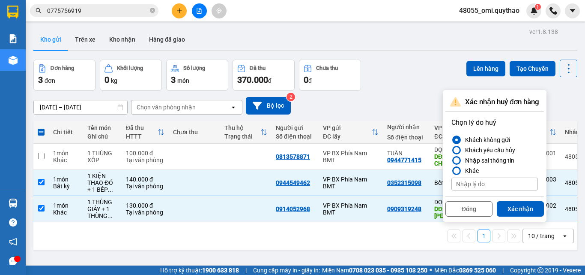 The image size is (585, 275). I want to click on div: TUÂN, so click(407, 153).